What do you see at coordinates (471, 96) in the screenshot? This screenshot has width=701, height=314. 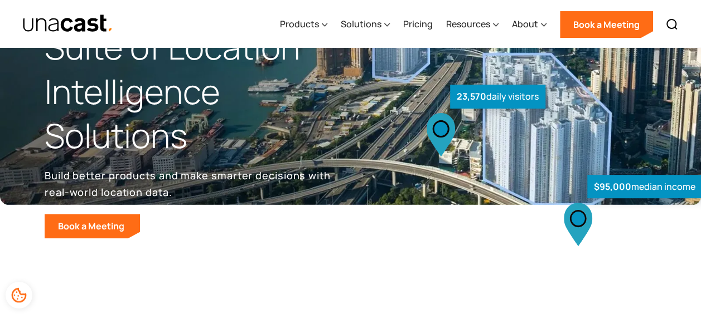 I see `strong: 23,570` at bounding box center [471, 96].